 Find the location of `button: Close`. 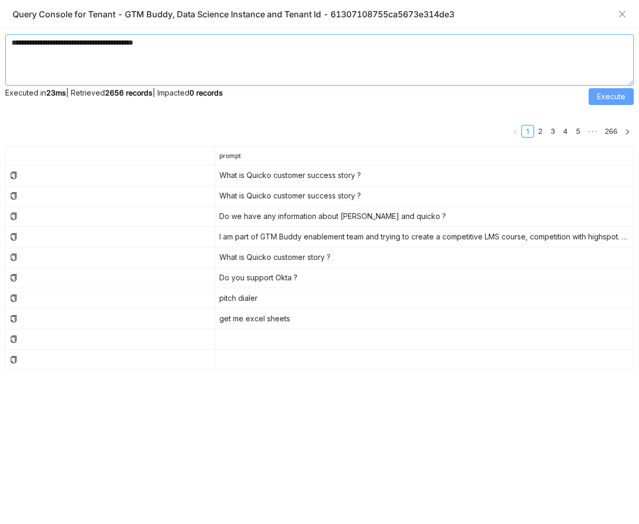

button: Close is located at coordinates (622, 14).